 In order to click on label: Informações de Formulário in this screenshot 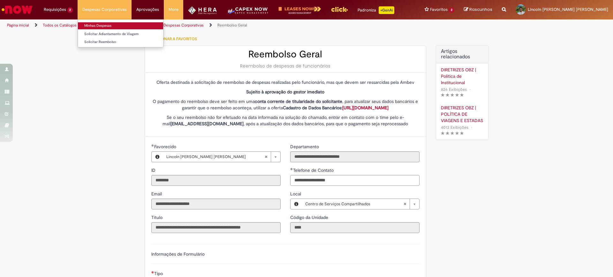, I will do `click(178, 254)`.